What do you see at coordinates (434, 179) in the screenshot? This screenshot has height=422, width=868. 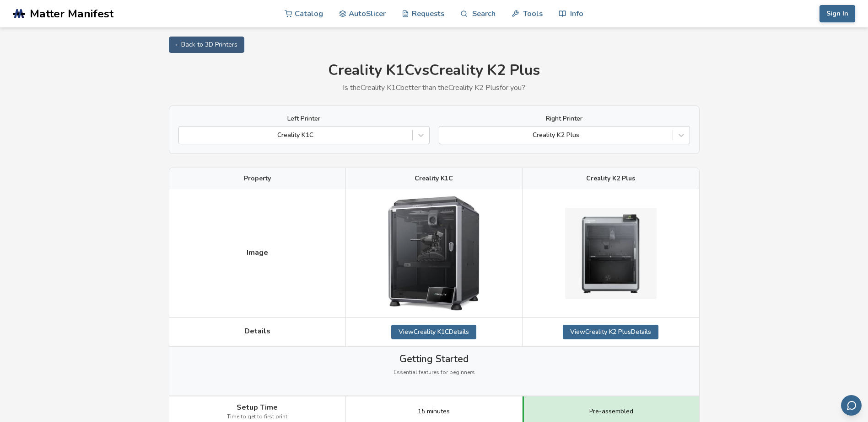 I see `span: Creality K1C` at bounding box center [434, 179].